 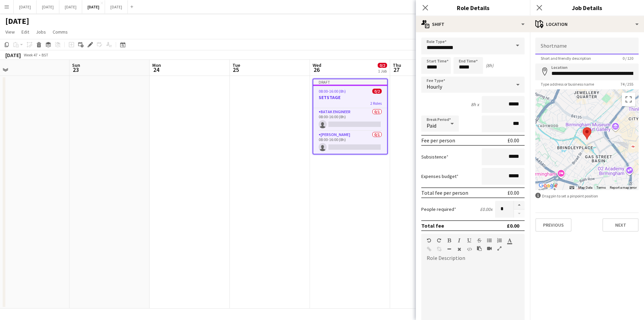 What do you see at coordinates (316, 70) in the screenshot?
I see `span: 26` at bounding box center [316, 70].